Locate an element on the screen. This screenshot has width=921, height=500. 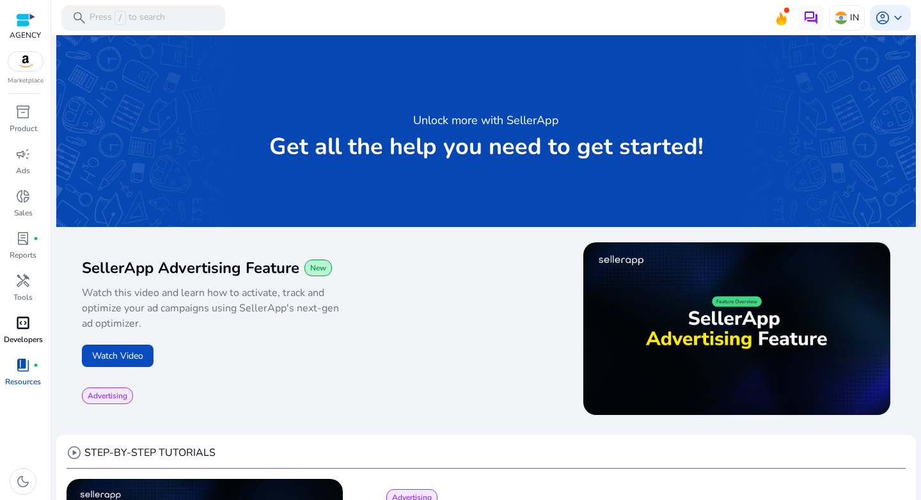
p: Tools is located at coordinates (23, 297).